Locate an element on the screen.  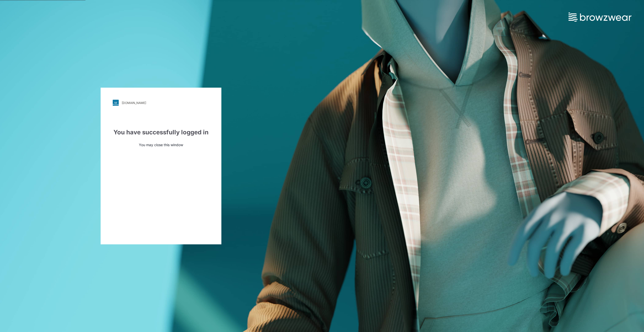
p: You may close this window is located at coordinates (161, 145).